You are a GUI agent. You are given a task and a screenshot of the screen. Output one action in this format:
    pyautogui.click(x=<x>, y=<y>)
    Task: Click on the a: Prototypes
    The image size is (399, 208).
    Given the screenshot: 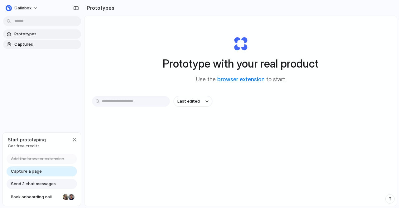 What is the action you would take?
    pyautogui.click(x=42, y=34)
    